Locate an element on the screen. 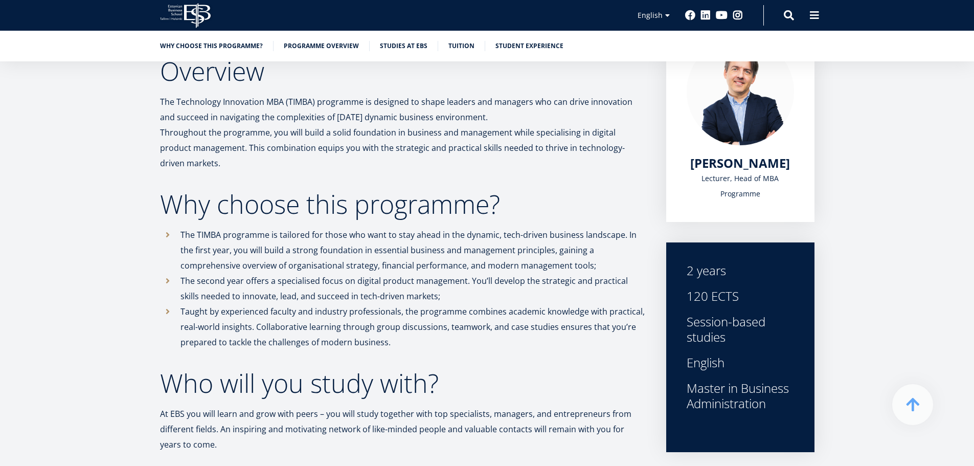  a: Youtube is located at coordinates (722, 15).